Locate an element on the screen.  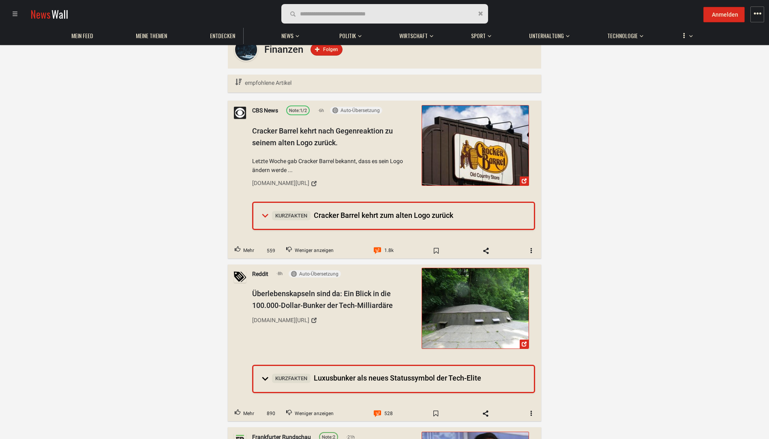
button: Anmelden is located at coordinates (724, 15).